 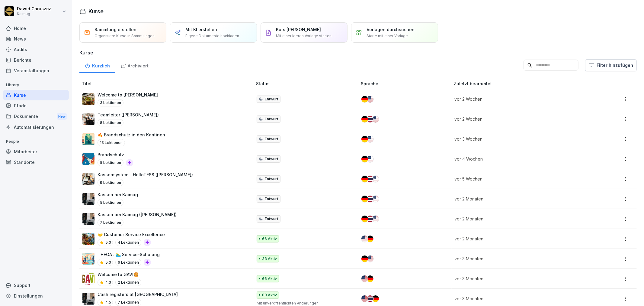 I want to click on p: Welcome to GAVI🍔​, so click(x=119, y=274).